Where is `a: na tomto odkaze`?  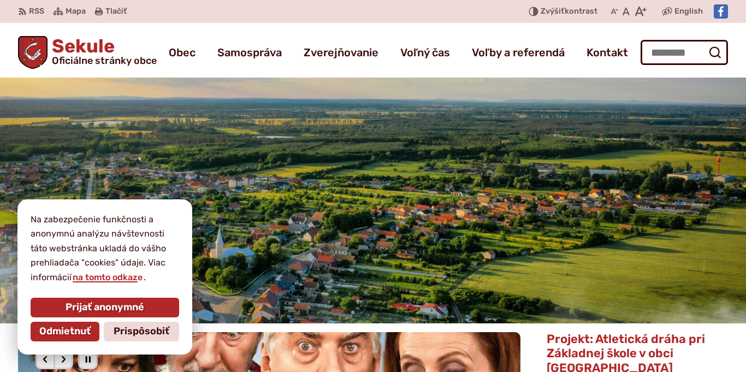
a: na tomto odkaze is located at coordinates (108, 277).